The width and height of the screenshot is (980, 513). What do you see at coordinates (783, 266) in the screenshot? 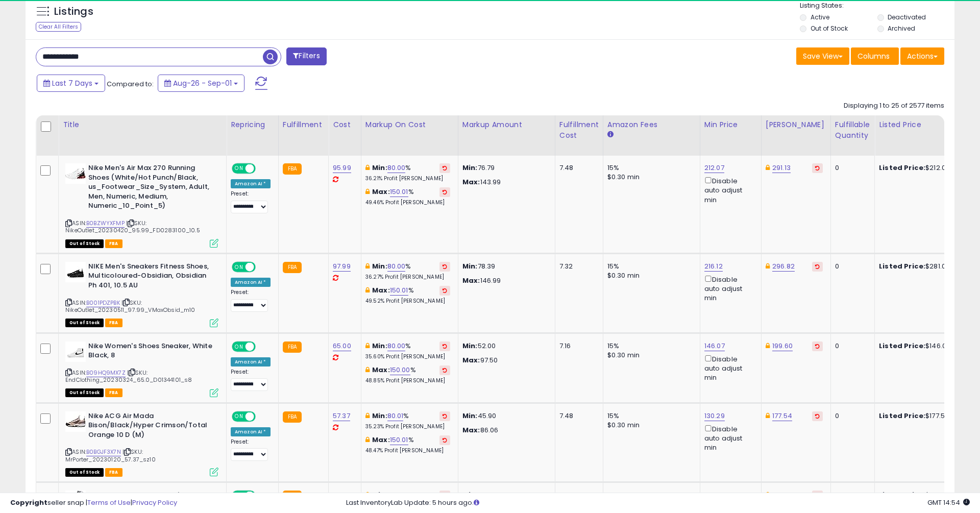
I see `a: 296.82` at bounding box center [783, 266].